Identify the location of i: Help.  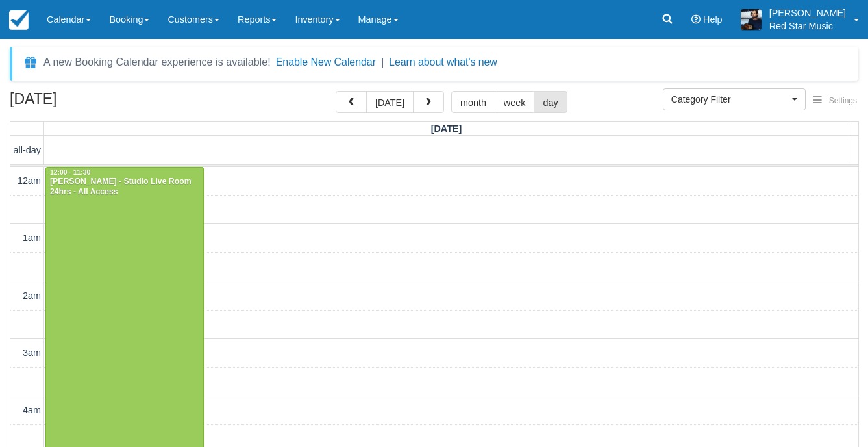
(696, 20).